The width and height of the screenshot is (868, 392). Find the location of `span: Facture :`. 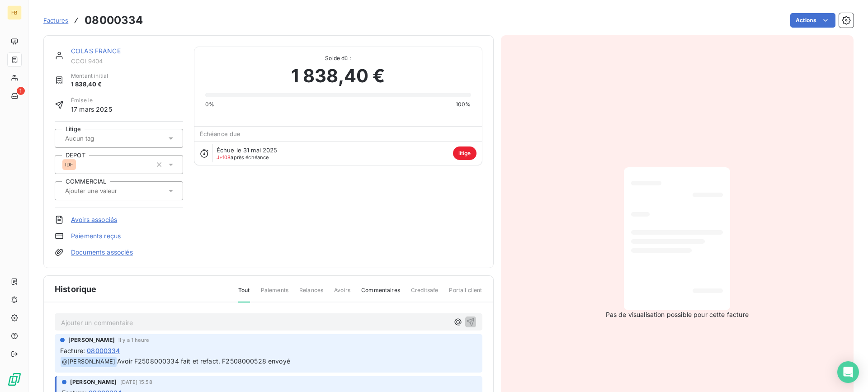

span: Facture : is located at coordinates (72, 351).